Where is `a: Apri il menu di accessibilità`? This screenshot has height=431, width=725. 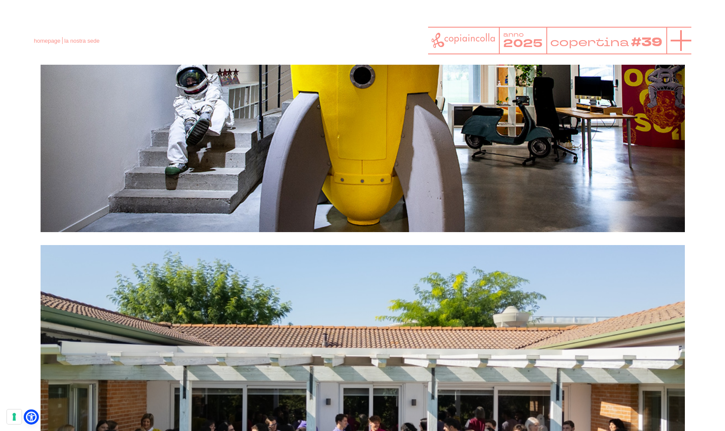
a: Apri il menu di accessibilità is located at coordinates (31, 417).